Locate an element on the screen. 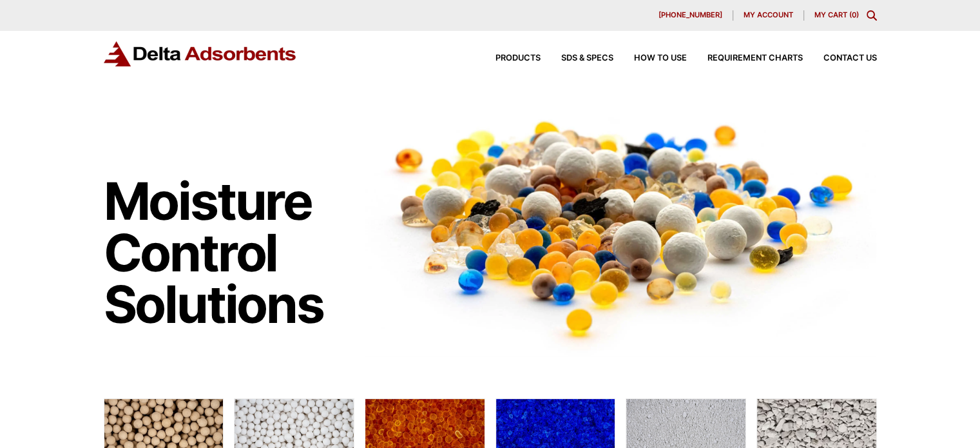 The width and height of the screenshot is (980, 448). span: 0 is located at coordinates (853, 15).